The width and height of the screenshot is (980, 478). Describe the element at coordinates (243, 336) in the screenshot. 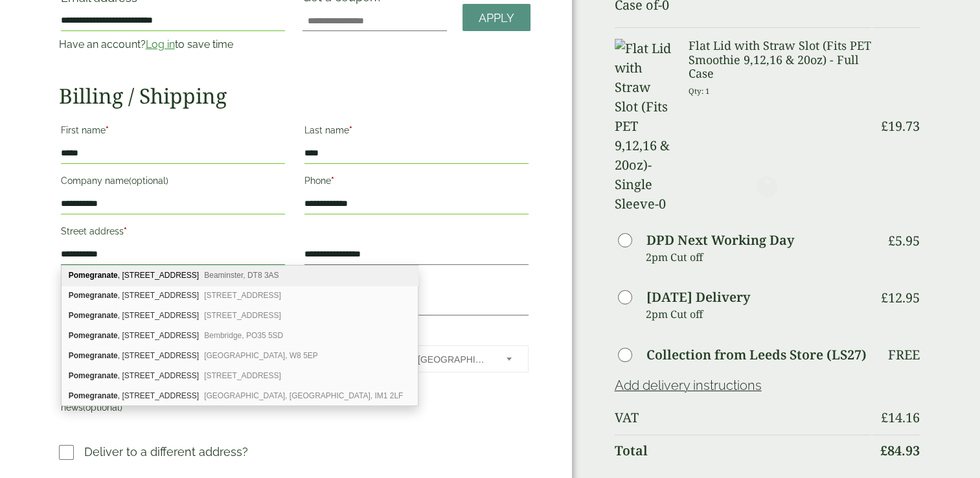

I see `span: Bembridge, PO35 5SD` at that location.